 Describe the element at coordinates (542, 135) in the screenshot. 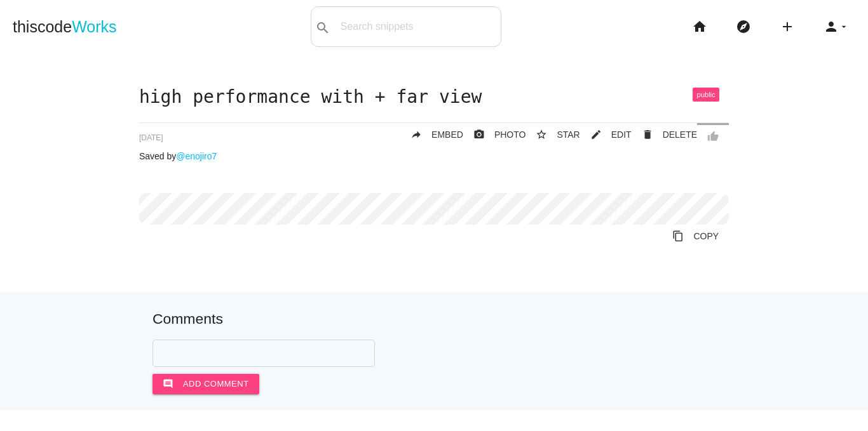

I see `i: star_border` at that location.